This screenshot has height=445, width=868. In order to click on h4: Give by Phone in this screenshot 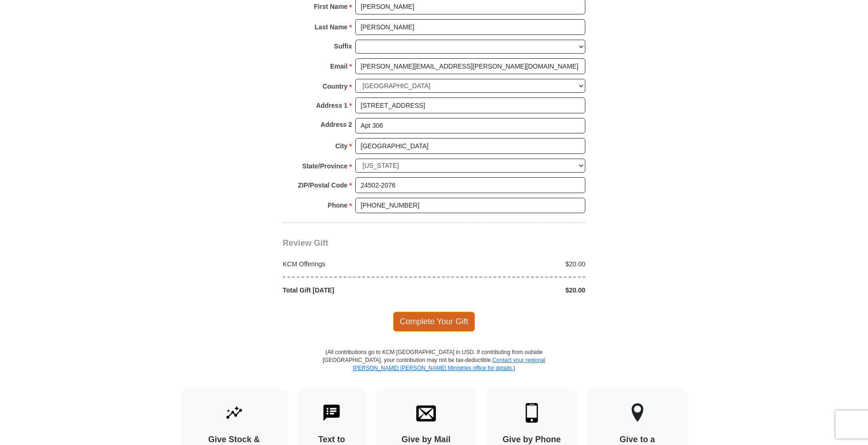, I will do `click(532, 440)`.